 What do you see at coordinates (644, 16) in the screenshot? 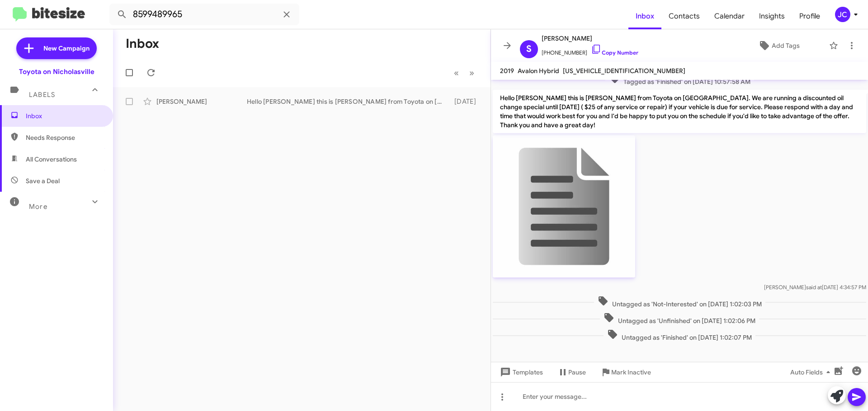
I see `a: Inbox` at bounding box center [644, 16].